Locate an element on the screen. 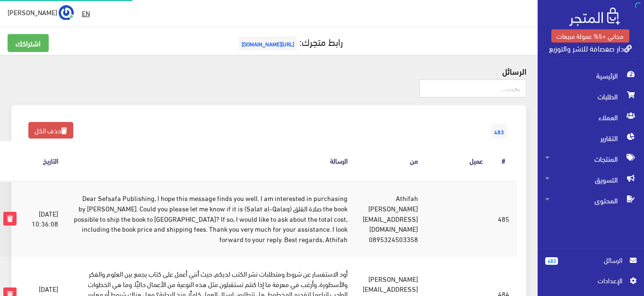 This screenshot has height=296, width=644. a: اشتراكك is located at coordinates (28, 43).